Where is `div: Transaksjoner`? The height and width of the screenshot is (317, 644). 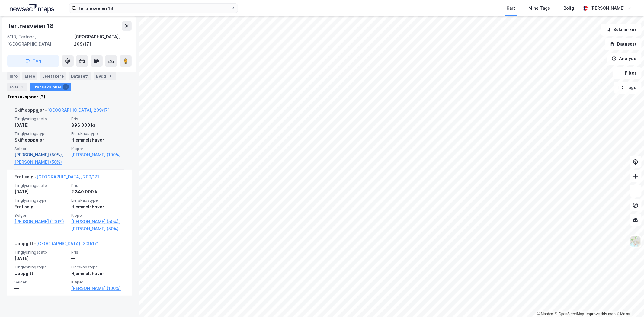
div: Transaksjoner is located at coordinates (50, 87).